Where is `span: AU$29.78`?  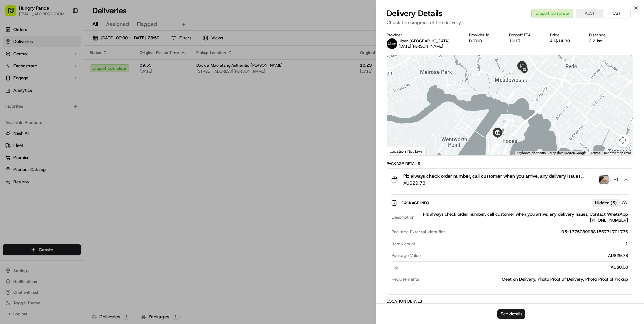 span: AU$29.78 is located at coordinates (500, 183).